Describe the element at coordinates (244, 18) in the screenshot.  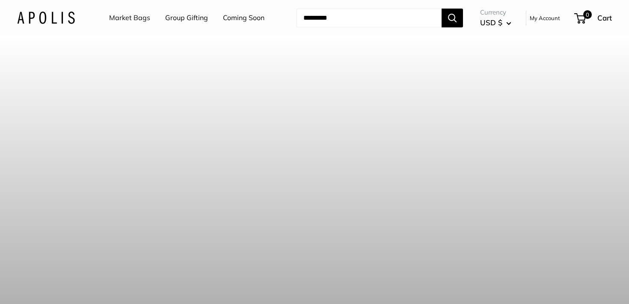
I see `a: Coming Soon` at that location.